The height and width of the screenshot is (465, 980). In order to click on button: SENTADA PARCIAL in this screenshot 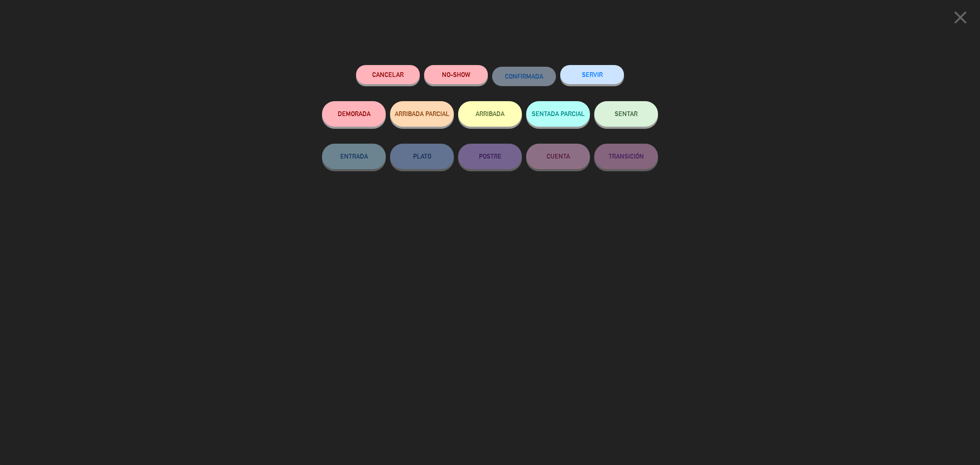, I will do `click(558, 114)`.